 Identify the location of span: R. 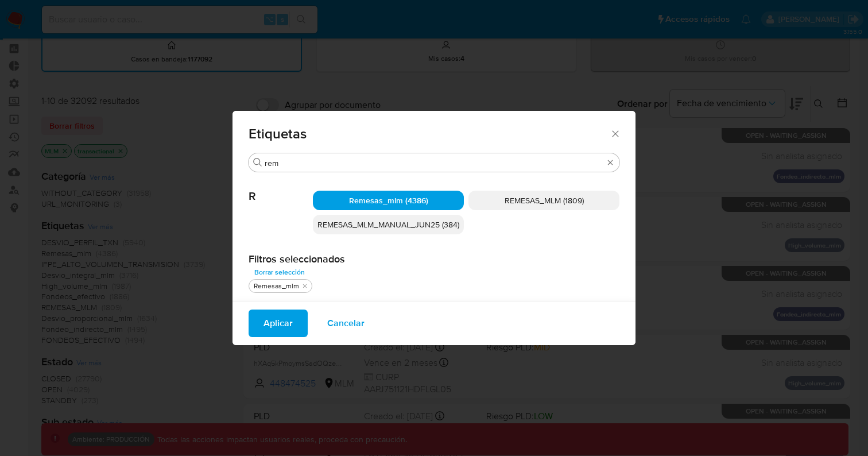
(281, 188).